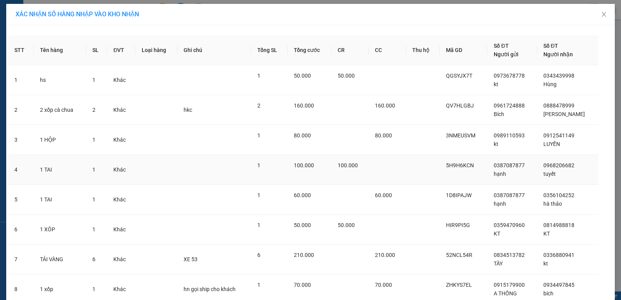 The width and height of the screenshot is (621, 300). Describe the element at coordinates (60, 110) in the screenshot. I see `td: 2 xốp cà chua` at that location.